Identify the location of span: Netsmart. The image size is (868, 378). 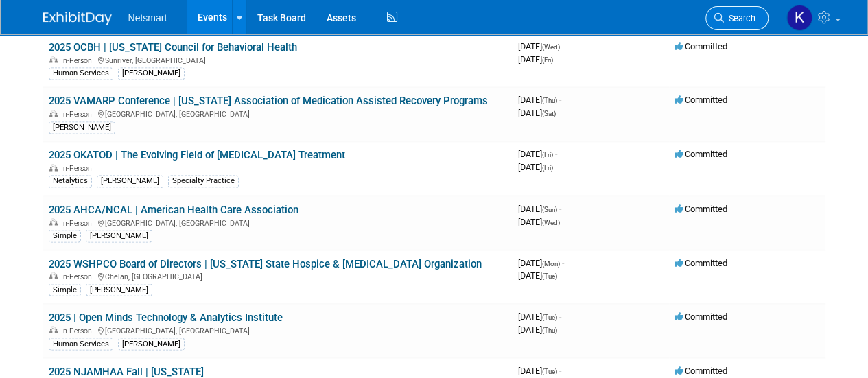
(148, 18).